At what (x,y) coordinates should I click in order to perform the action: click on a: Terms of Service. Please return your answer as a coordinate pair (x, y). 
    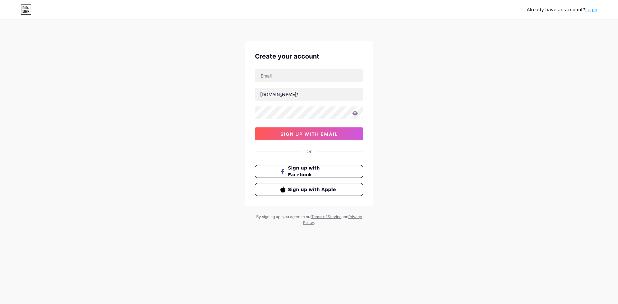
    Looking at the image, I should click on (327, 217).